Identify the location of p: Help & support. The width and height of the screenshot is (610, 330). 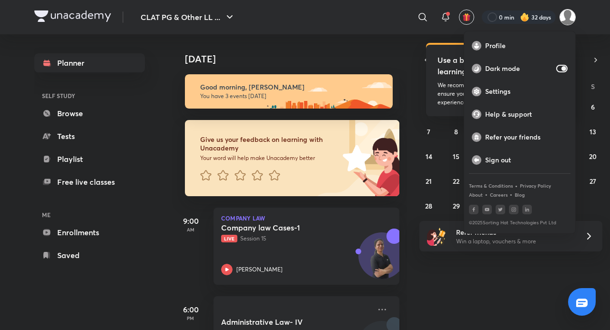
(526, 114).